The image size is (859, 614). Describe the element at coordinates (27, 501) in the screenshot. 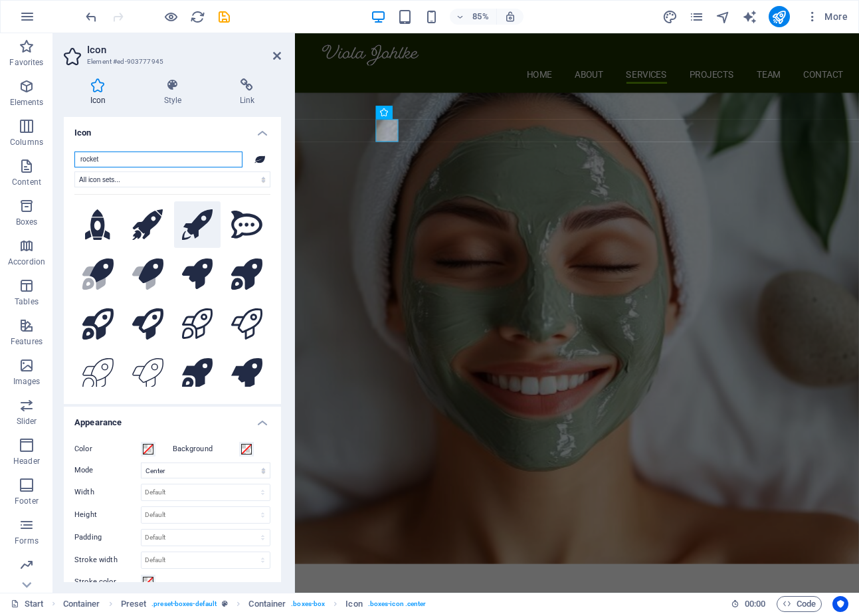

I see `p: Footer` at that location.